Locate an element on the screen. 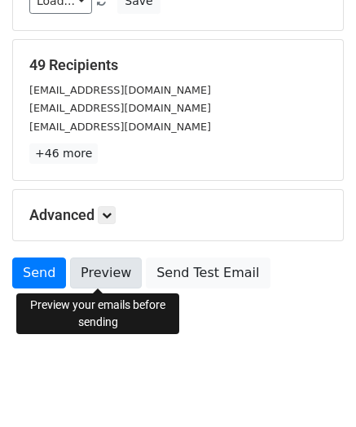 The image size is (356, 427). div: Chat Widget is located at coordinates (315, 388).